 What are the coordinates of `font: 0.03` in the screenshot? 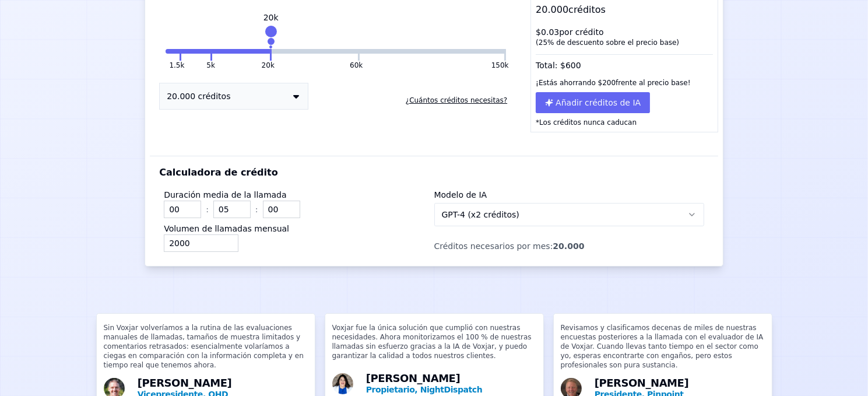 It's located at (549, 32).